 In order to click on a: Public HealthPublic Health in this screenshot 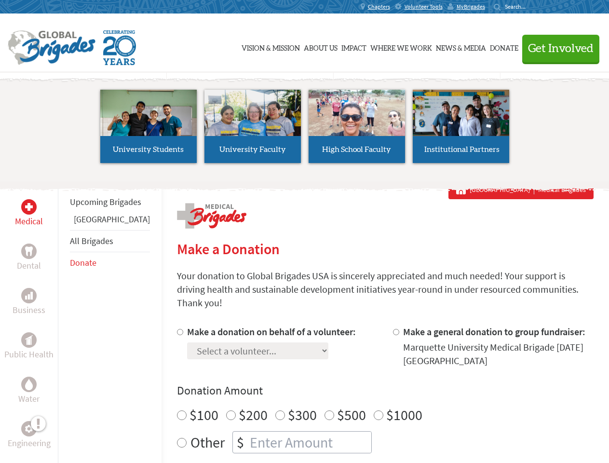, I will do `click(29, 347)`.